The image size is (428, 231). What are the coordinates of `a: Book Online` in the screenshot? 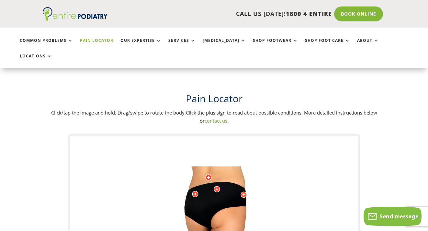 It's located at (359, 14).